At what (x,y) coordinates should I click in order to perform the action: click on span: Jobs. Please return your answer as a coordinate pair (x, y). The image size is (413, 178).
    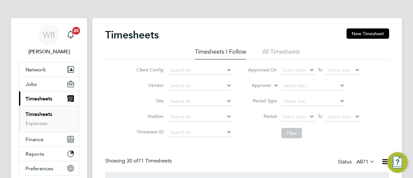
    Looking at the image, I should click on (31, 84).